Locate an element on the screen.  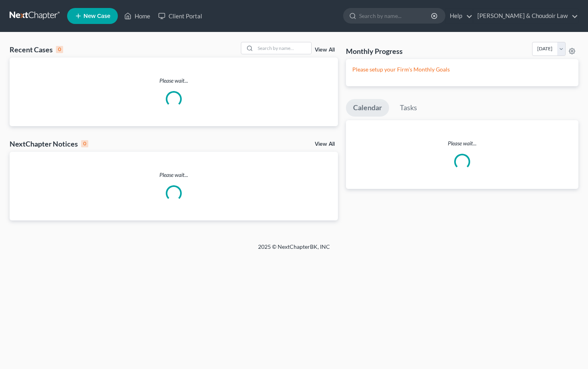
a: Help is located at coordinates (459, 16).